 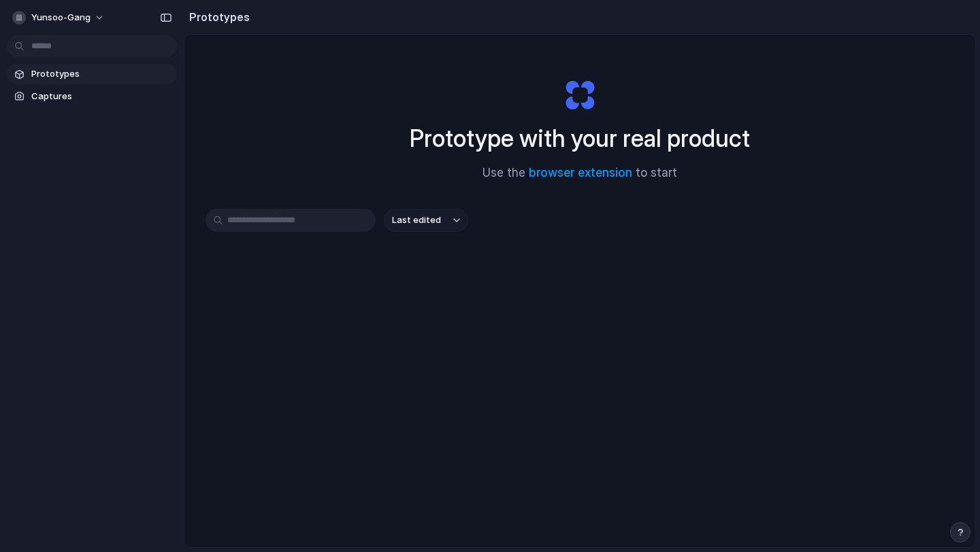 I want to click on a: Prototypes, so click(x=92, y=74).